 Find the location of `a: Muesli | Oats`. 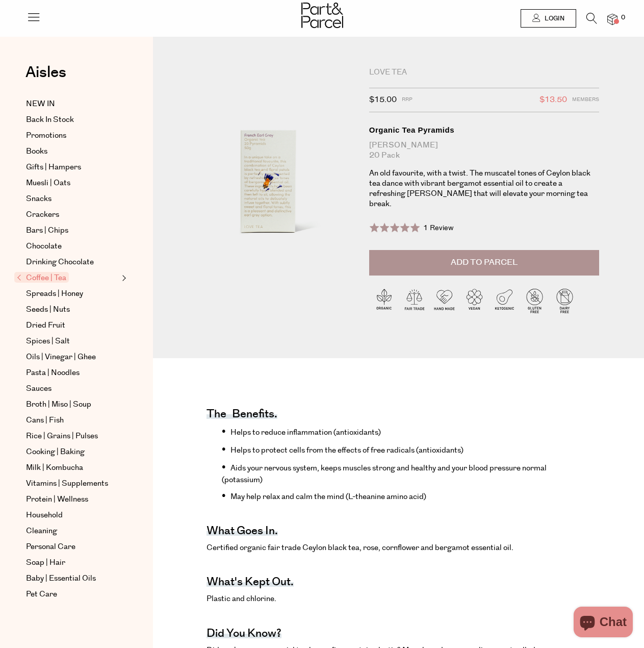

a: Muesli | Oats is located at coordinates (73, 183).